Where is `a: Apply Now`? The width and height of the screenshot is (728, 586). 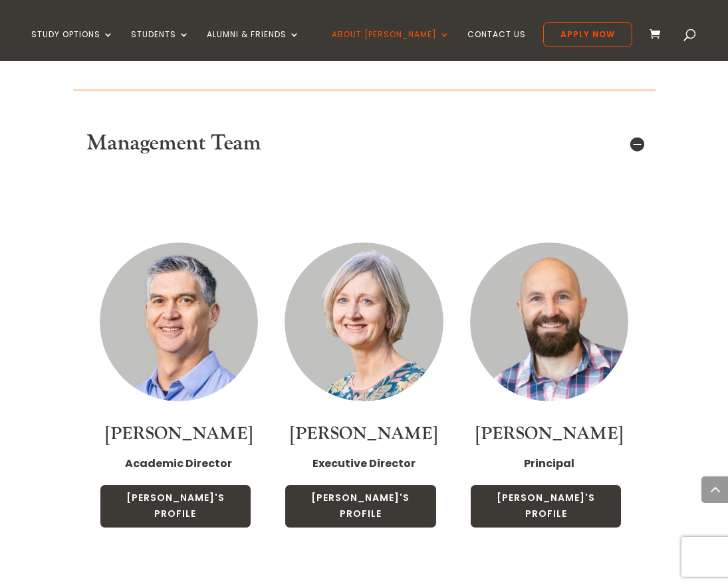
a: Apply Now is located at coordinates (588, 35).